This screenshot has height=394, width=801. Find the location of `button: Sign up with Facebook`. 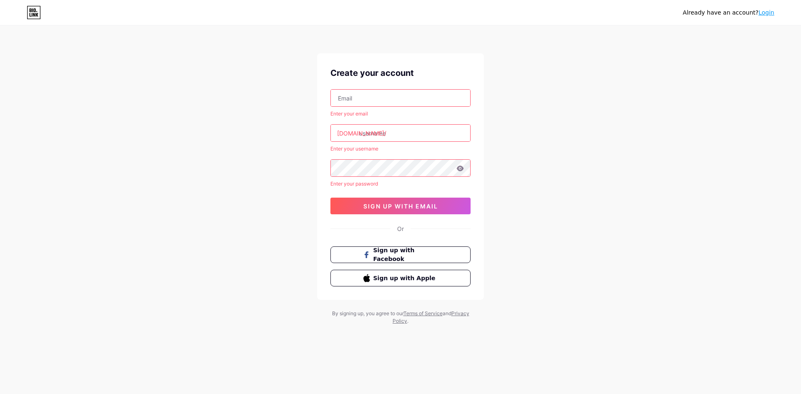

button: Sign up with Facebook is located at coordinates (400, 255).